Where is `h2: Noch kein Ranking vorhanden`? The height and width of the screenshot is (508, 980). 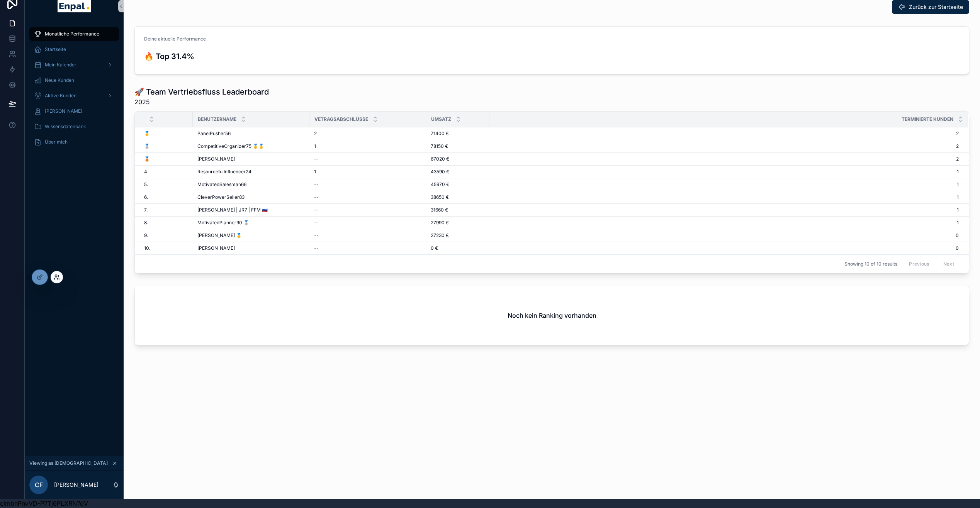 h2: Noch kein Ranking vorhanden is located at coordinates (552, 316).